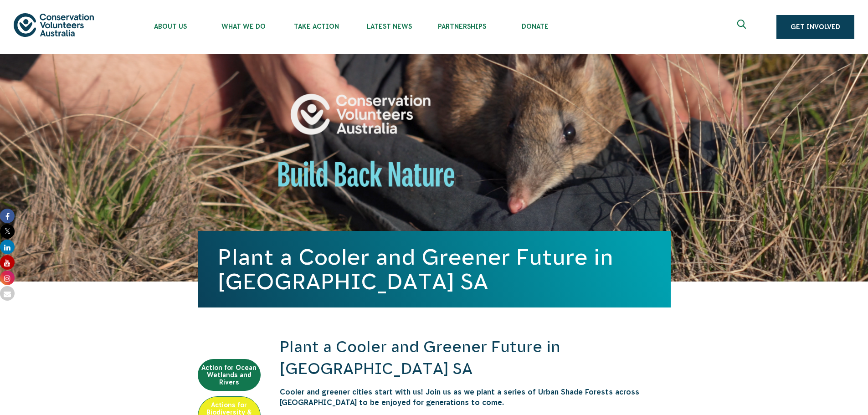 Image resolution: width=868 pixels, height=415 pixels. Describe the element at coordinates (815, 27) in the screenshot. I see `a: Get Involved` at that location.